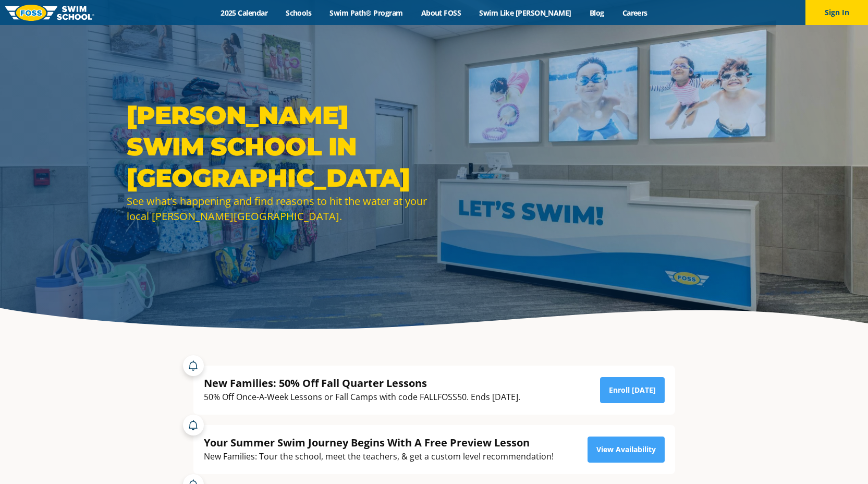 Image resolution: width=868 pixels, height=484 pixels. What do you see at coordinates (378, 456) in the screenshot?
I see `div: New Families: Tour the school, meet the teachers, & get a custom level recommendation!` at bounding box center [378, 456].